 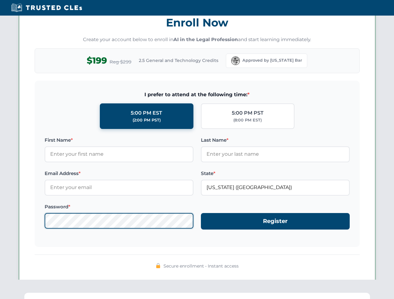 I want to click on h3: Enroll Now, so click(x=197, y=22).